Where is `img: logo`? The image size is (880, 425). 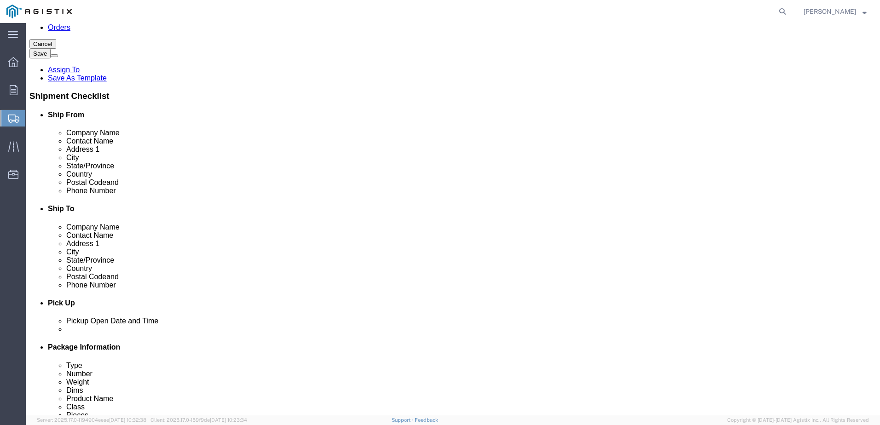 img: logo is located at coordinates (39, 12).